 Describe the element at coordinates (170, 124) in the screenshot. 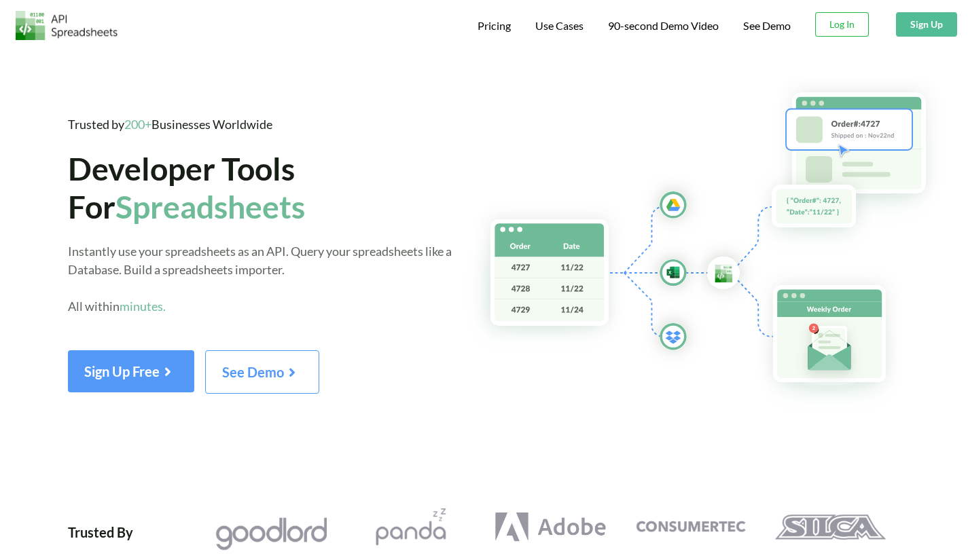

I see `span: Trusted by Businesses Worldwide` at that location.